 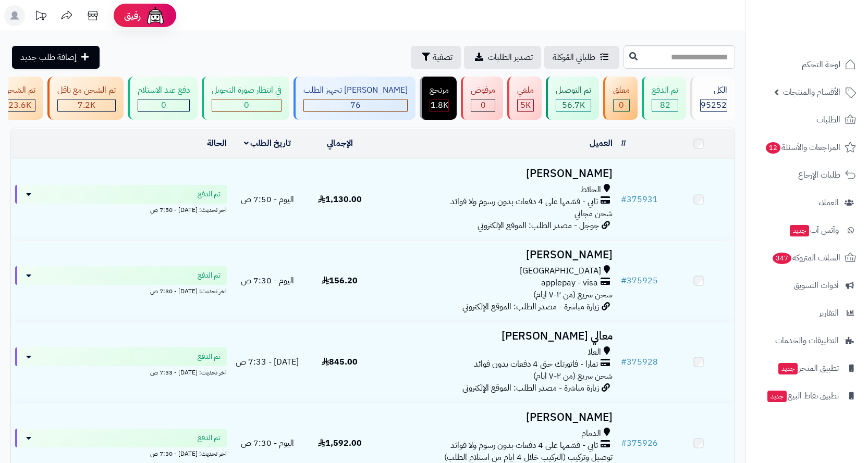 What do you see at coordinates (526, 106) in the screenshot?
I see `div: 4977` at bounding box center [526, 106].